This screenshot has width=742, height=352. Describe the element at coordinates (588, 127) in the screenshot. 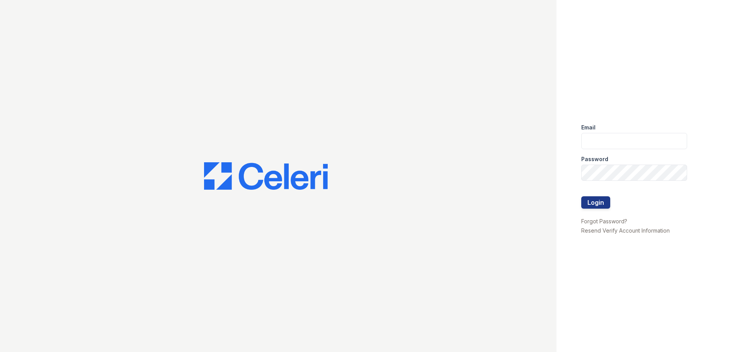

I see `label: Email` at that location.